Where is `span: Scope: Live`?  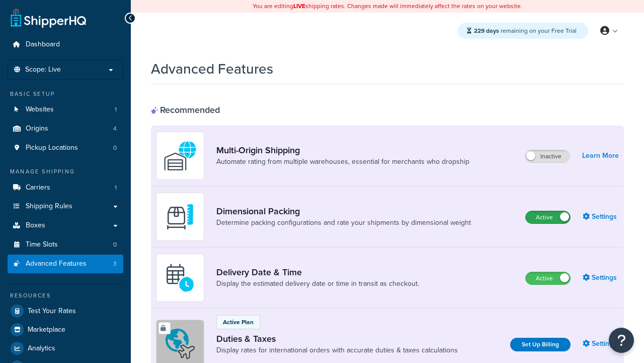
span: Scope: Live is located at coordinates (43, 70).